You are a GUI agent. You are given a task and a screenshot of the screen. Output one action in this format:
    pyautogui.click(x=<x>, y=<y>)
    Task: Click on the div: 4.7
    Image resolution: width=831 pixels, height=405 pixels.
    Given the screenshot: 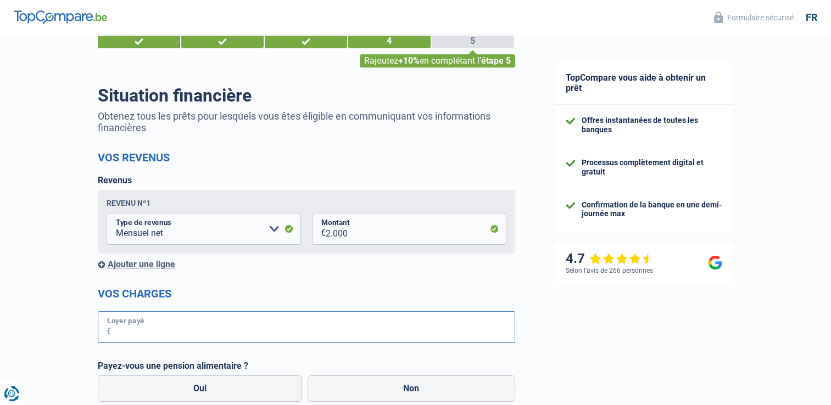 What is the action you would take?
    pyautogui.click(x=610, y=259)
    